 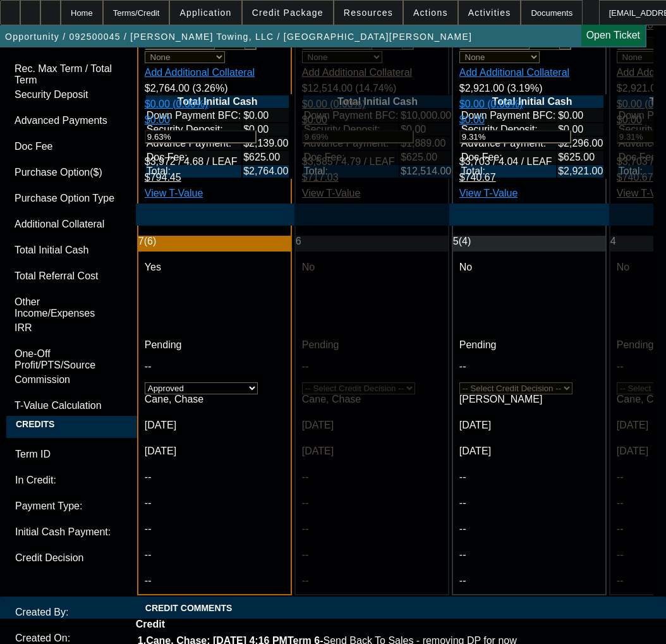 I want to click on button: Activities, so click(x=489, y=13).